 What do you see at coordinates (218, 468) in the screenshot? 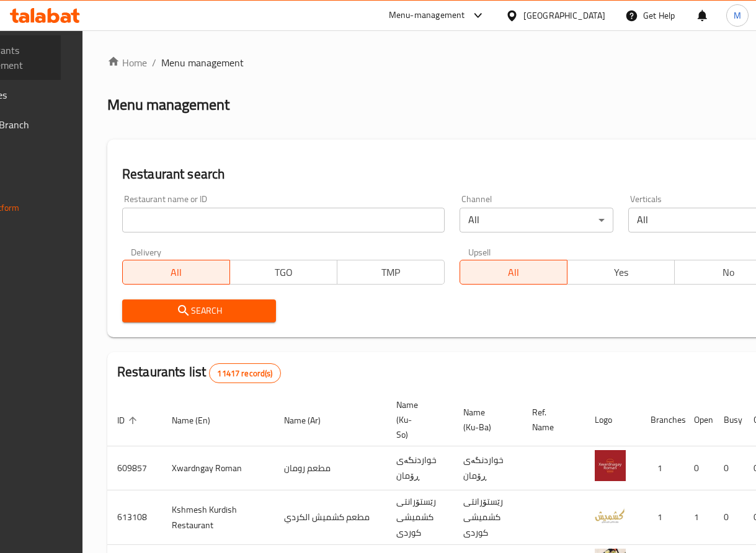
I see `td: Xwardngay Roman` at bounding box center [218, 468].